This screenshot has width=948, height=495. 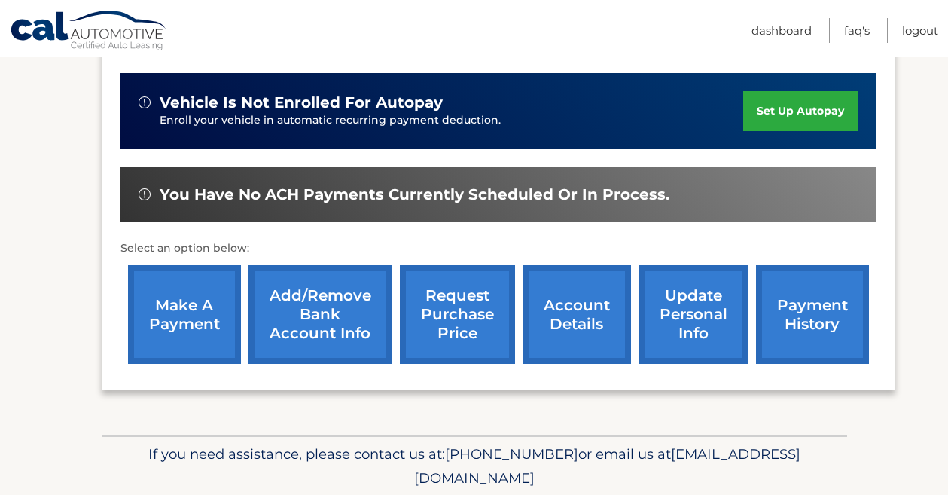 I want to click on a: Logout, so click(x=921, y=30).